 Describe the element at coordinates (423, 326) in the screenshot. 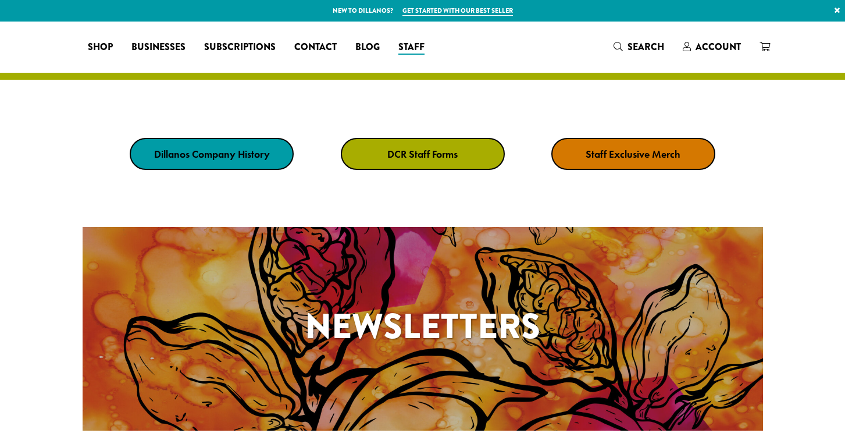

I see `h1: Newsletters` at that location.